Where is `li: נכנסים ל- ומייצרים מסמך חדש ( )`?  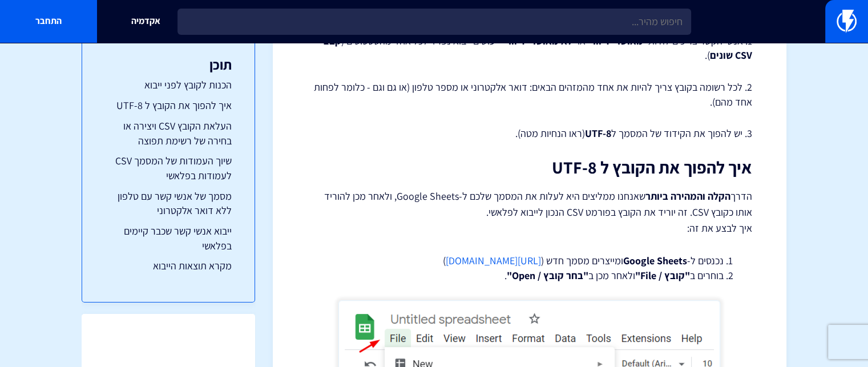
li: נכנסים ל- ומייצרים מסמך חדש ( ) is located at coordinates (530, 261).